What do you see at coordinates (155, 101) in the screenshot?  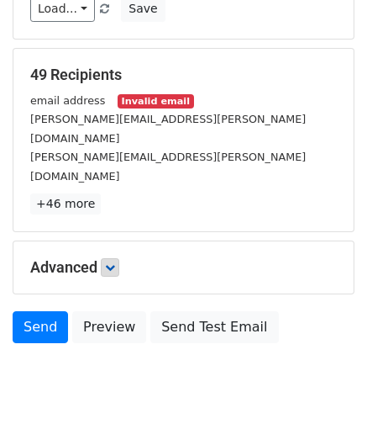 I see `small: Invalid email` at bounding box center [155, 101].